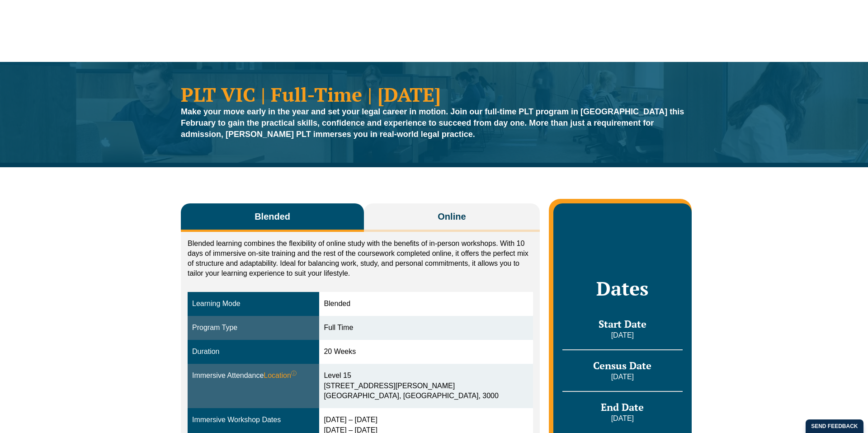  Describe the element at coordinates (294, 373) in the screenshot. I see `sup: ⓘ` at that location.